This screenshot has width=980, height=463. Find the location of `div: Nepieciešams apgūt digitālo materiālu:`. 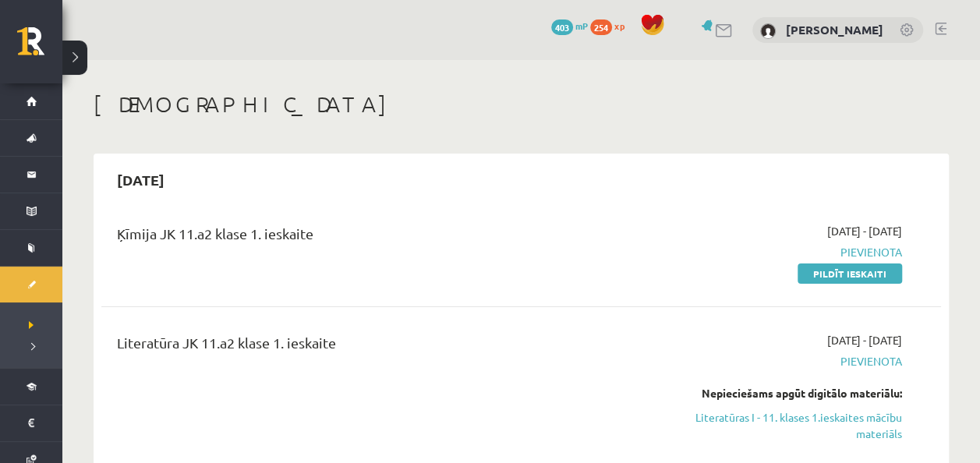

div: Nepieciešams apgūt digitālo materiālu: is located at coordinates (778, 393).